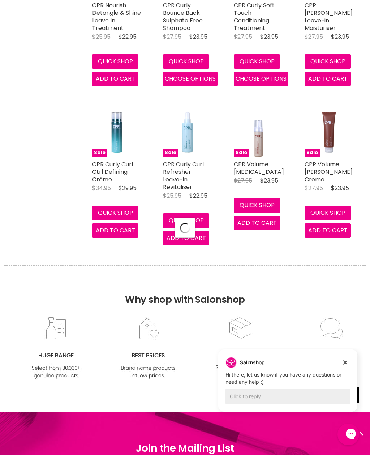 This screenshot has height=455, width=370. What do you see at coordinates (75, 48) in the screenshot?
I see `div: Reply to the campaigns` at bounding box center [75, 48].